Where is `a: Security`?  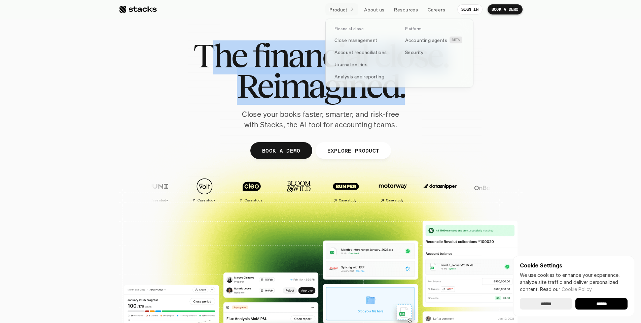 a: Security is located at coordinates (435, 52).